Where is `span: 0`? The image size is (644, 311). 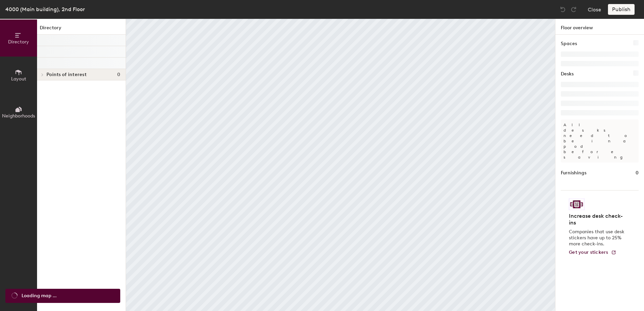
span: 0 is located at coordinates (119, 75).